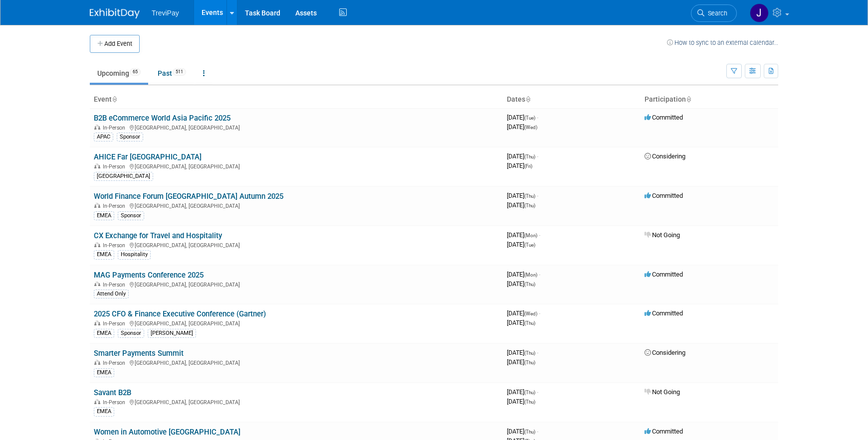  Describe the element at coordinates (759, 13) in the screenshot. I see `img: Jeff Coppolo` at that location.